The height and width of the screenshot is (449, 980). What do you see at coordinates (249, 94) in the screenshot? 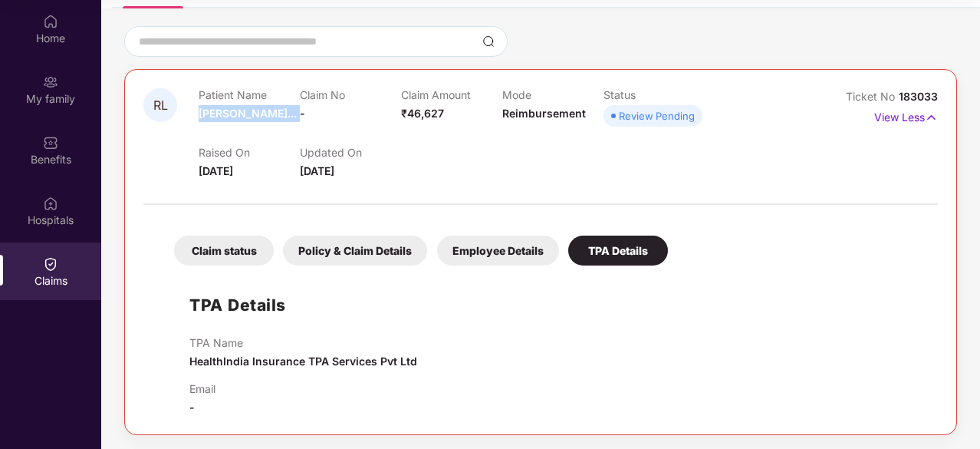
I see `p: Patient Name` at bounding box center [249, 94].